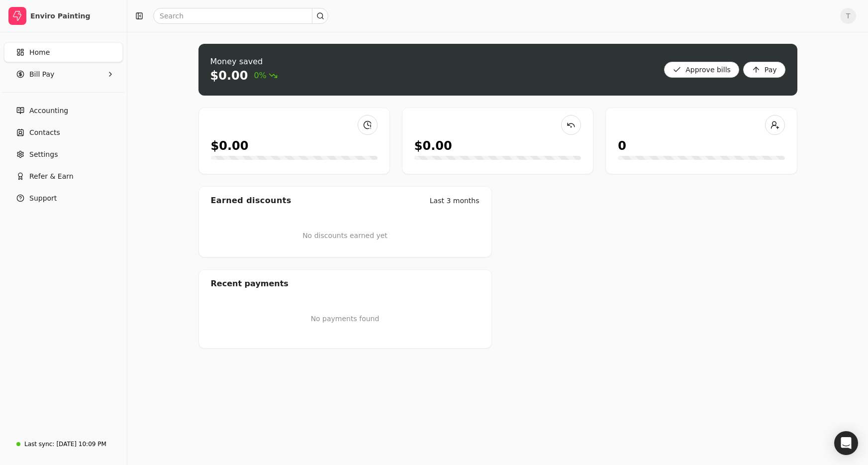 Image resolution: width=868 pixels, height=465 pixels. Describe the element at coordinates (63, 74) in the screenshot. I see `button: Bill Pay` at that location.